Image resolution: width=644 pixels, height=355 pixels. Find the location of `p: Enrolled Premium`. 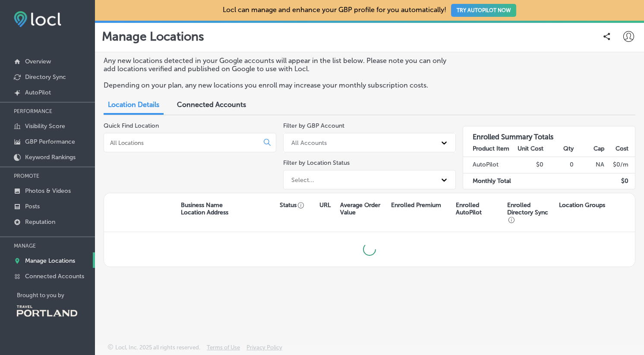

p: Enrolled Premium is located at coordinates (416, 205).